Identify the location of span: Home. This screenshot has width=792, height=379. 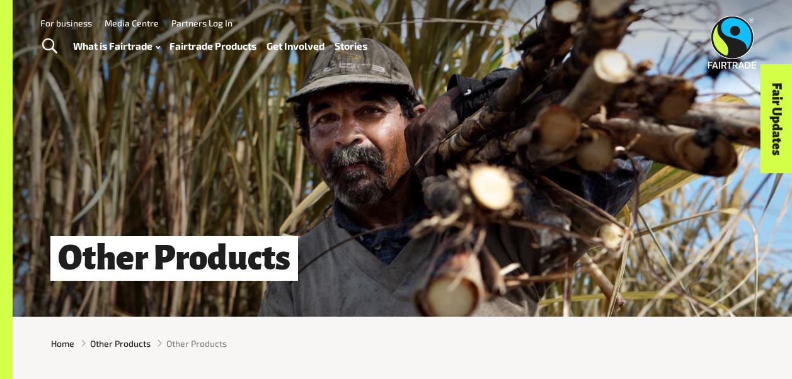
(62, 343).